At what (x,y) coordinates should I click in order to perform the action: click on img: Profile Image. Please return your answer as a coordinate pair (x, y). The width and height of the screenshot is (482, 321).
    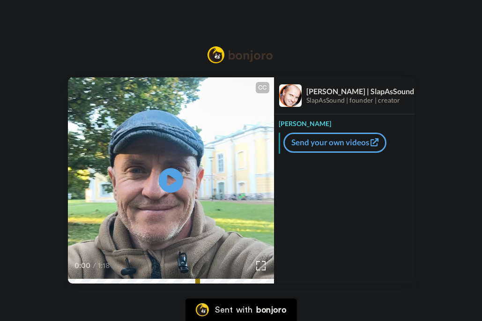
    Looking at the image, I should click on (291, 96).